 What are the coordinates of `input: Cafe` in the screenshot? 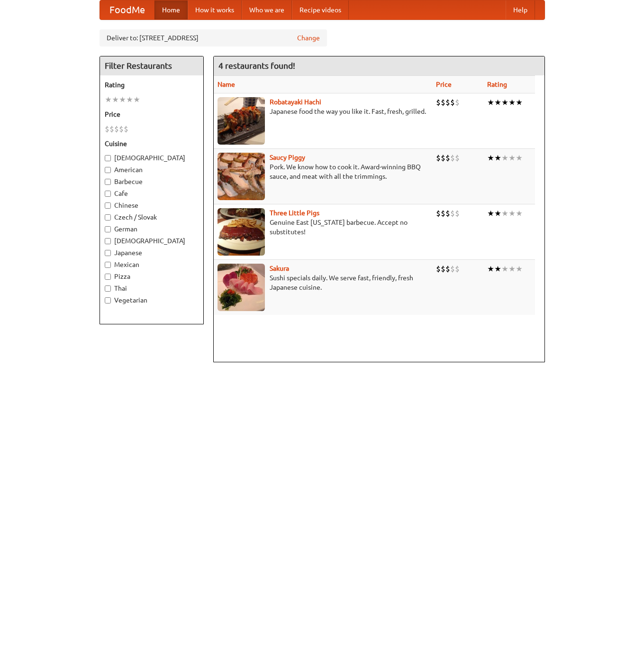 It's located at (108, 193).